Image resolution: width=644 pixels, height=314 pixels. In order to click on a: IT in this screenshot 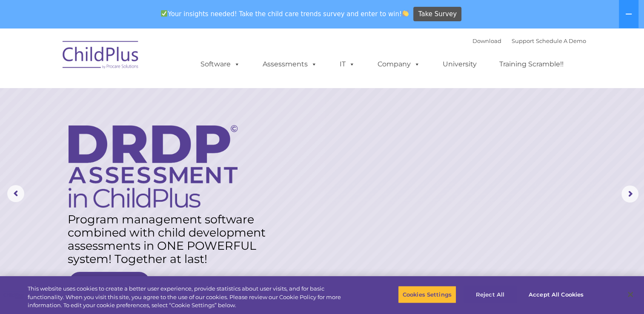, I will do `click(347, 64)`.